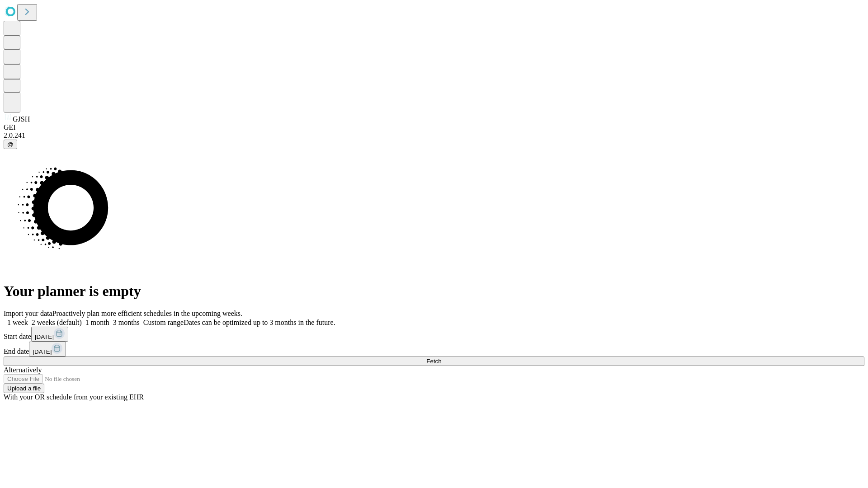 The image size is (868, 488). What do you see at coordinates (163, 322) in the screenshot?
I see `span: Custom range` at bounding box center [163, 322].